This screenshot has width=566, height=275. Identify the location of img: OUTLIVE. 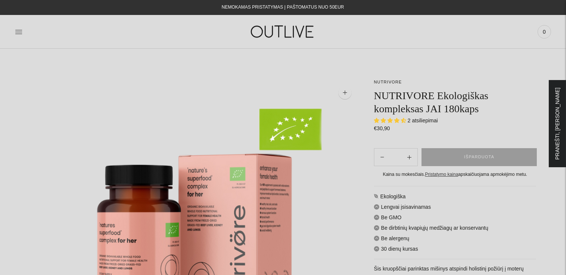
(283, 31).